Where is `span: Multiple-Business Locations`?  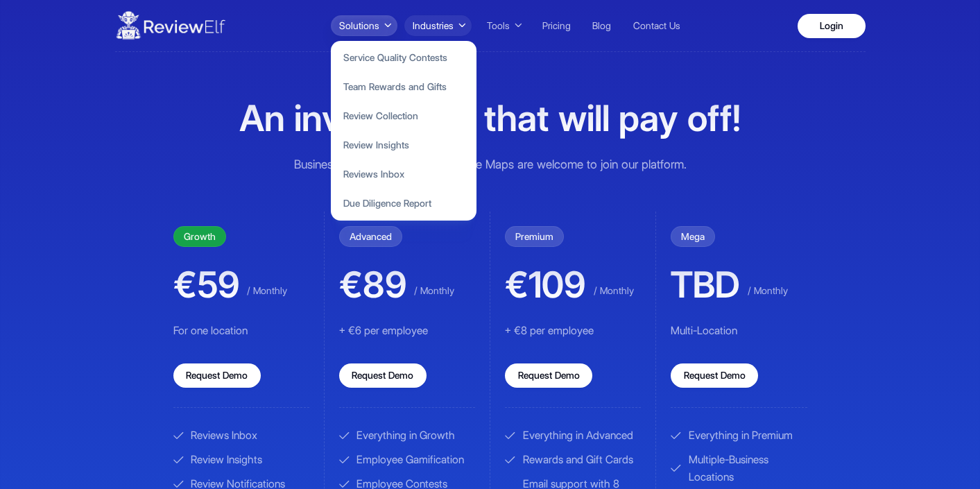
span: Multiple-Business Locations is located at coordinates (748, 468).